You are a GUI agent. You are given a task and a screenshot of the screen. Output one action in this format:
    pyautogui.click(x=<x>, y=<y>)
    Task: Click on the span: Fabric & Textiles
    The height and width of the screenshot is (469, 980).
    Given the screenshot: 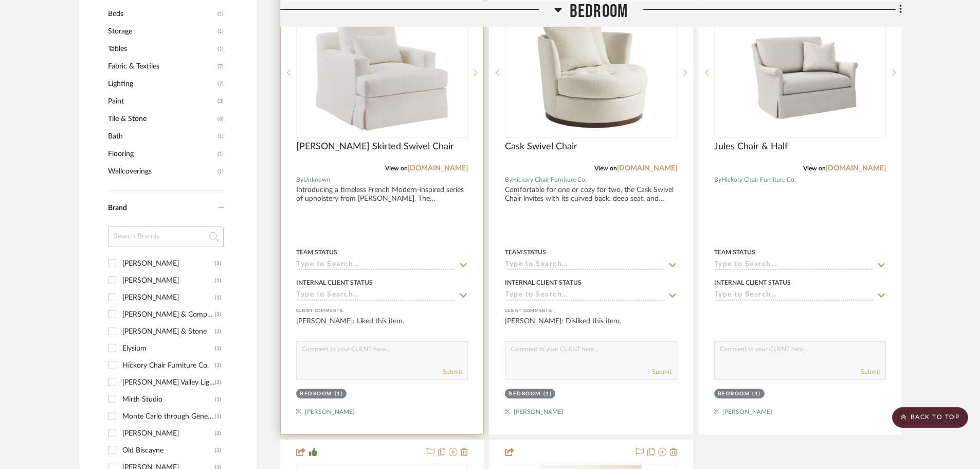 What is the action you would take?
    pyautogui.click(x=162, y=67)
    